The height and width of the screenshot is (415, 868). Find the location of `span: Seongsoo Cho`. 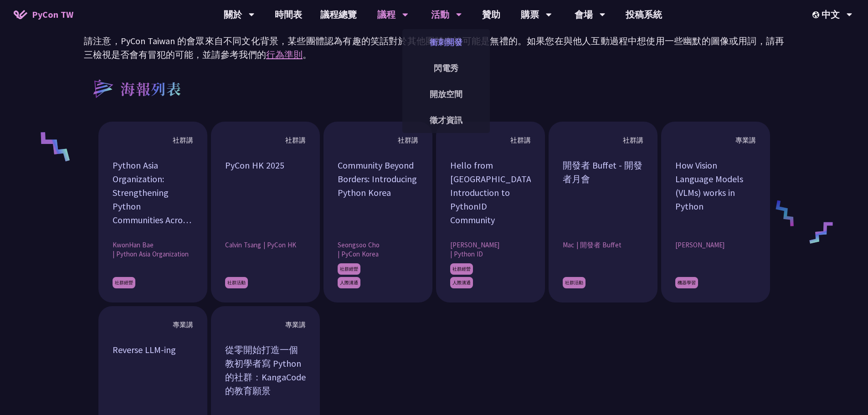

span: Seongsoo Cho is located at coordinates (359, 245).